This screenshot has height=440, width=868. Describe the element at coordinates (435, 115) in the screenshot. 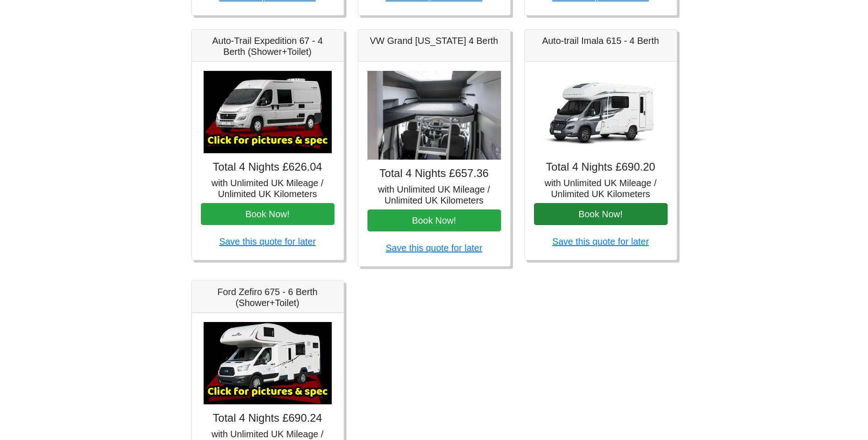

I see `img: VW Grand California 4 Berth` at that location.